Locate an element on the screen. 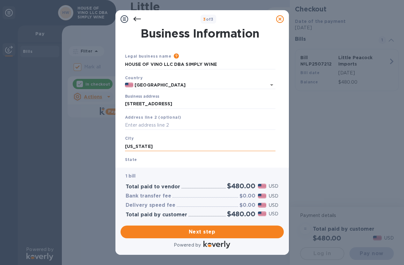 The width and height of the screenshot is (404, 265). label: Business address is located at coordinates (142, 97).